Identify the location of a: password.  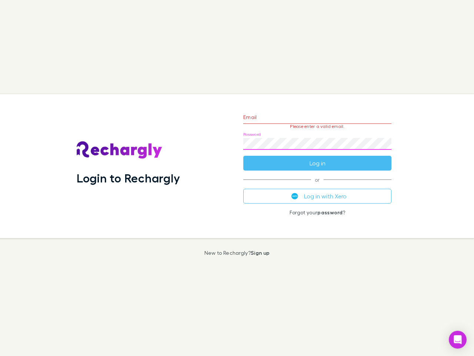
(330, 212).